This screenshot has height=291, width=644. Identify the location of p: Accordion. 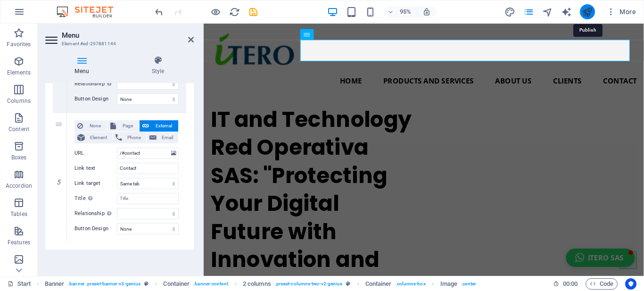
(19, 186).